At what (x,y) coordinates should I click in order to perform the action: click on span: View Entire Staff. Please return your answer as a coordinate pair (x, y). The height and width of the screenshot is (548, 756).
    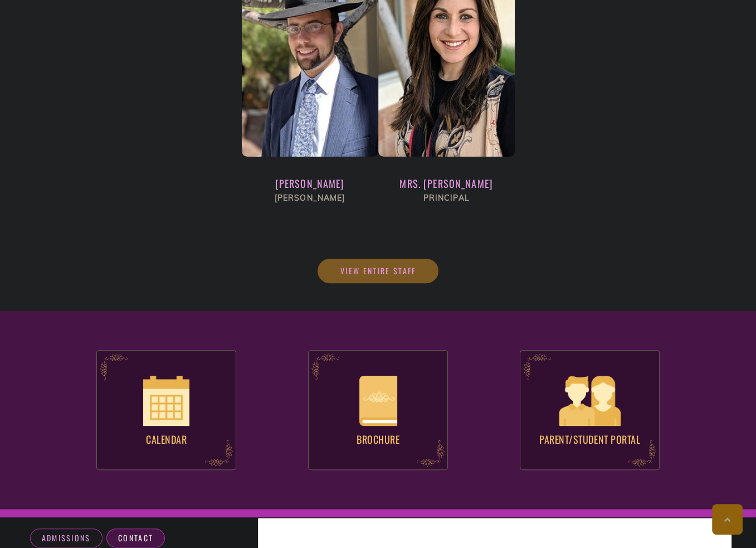
    Looking at the image, I should click on (378, 271).